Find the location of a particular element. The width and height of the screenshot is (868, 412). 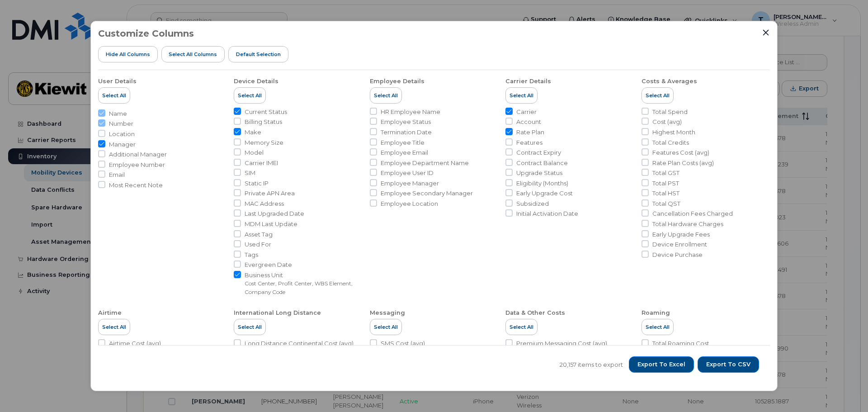

button: Select all Columns is located at coordinates (193, 54).